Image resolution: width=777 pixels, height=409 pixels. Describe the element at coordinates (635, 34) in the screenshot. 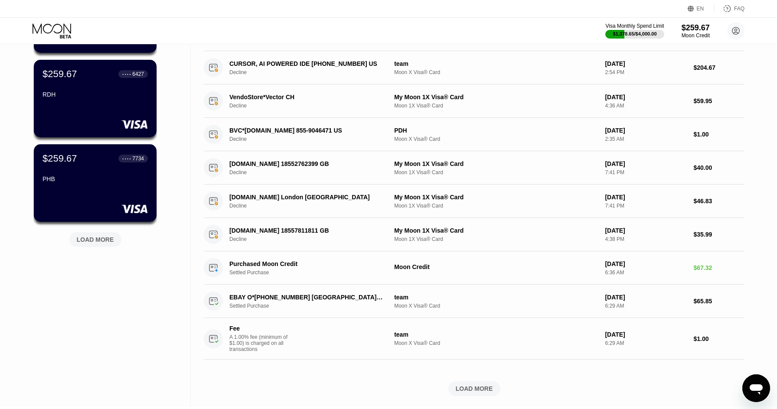

I see `div: $1,378.65 / $4,000.00` at that location.